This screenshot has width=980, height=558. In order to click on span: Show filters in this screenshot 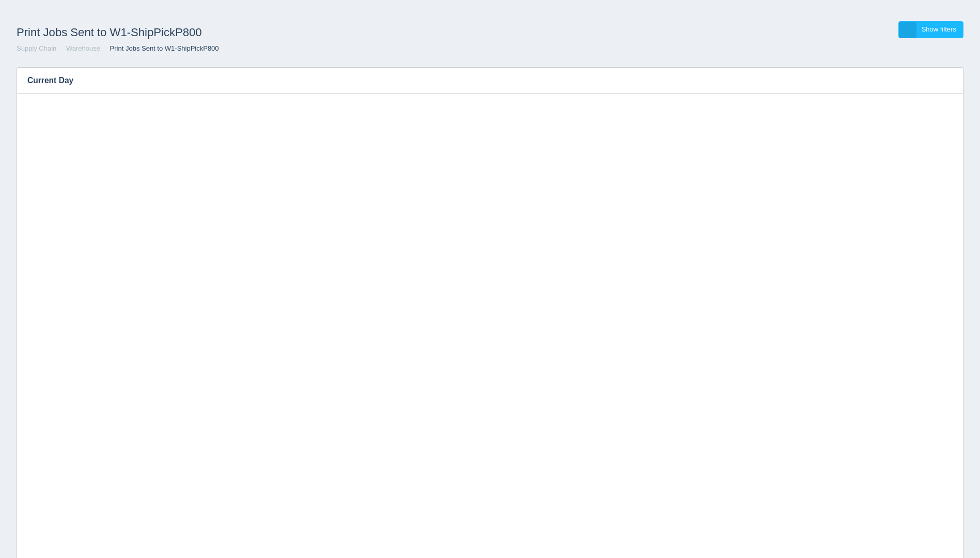, I will do `click(939, 29)`.